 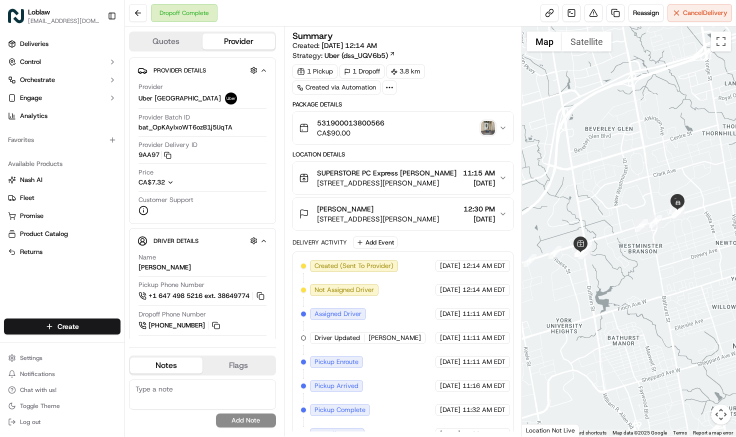 What do you see at coordinates (337, 88) in the screenshot?
I see `a: Created via Automation` at bounding box center [337, 88].